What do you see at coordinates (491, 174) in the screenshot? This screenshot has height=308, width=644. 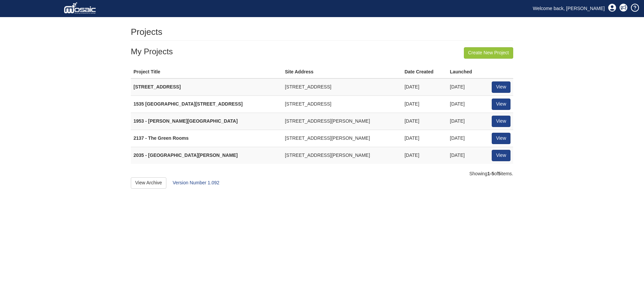 I see `b: 1-5` at bounding box center [491, 174].